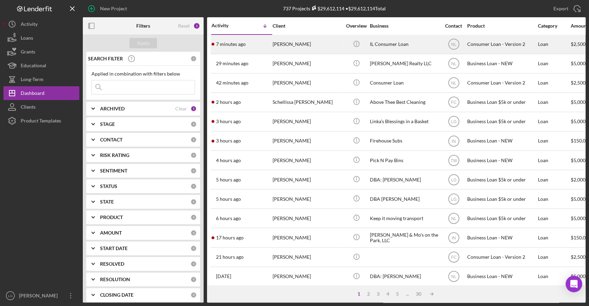 The height and width of the screenshot is (306, 589). I want to click on div: Overview, so click(356, 26).